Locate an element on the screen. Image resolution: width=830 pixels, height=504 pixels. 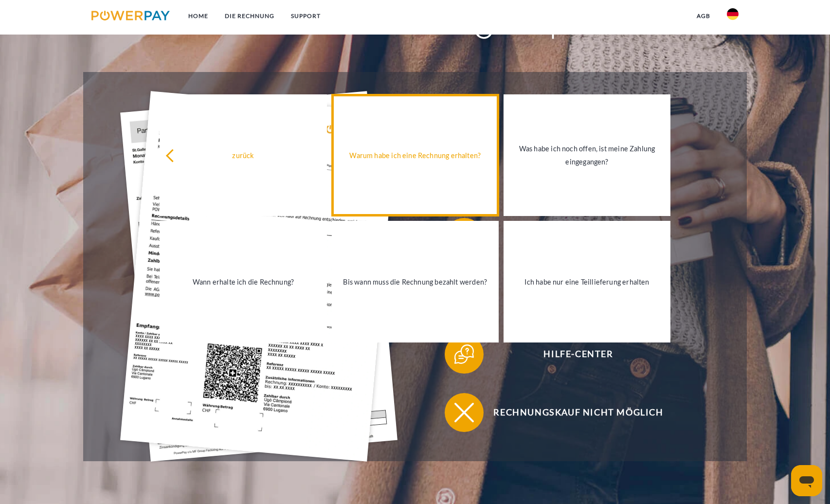
div: Was habe ich noch offen, ist meine Zahlung eingegangen? is located at coordinates (587, 155).